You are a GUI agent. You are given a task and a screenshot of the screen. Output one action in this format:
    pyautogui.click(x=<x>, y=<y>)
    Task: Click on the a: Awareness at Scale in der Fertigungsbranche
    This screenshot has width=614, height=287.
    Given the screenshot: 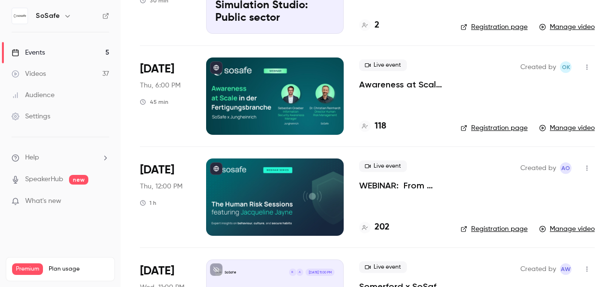 What is the action you would take?
    pyautogui.click(x=402, y=84)
    